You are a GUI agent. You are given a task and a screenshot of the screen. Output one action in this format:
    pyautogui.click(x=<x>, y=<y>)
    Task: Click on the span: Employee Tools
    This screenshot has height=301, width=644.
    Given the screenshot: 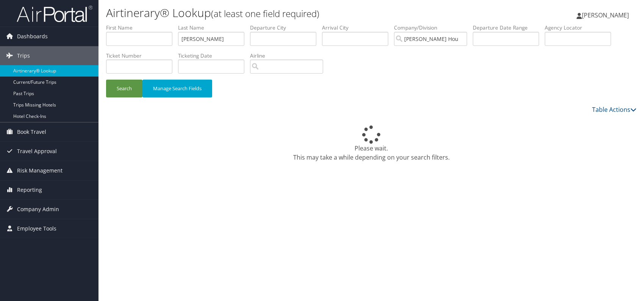 What is the action you would take?
    pyautogui.click(x=37, y=228)
    